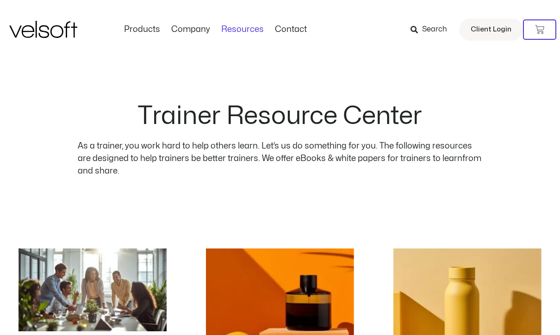 The height and width of the screenshot is (335, 560). What do you see at coordinates (43, 29) in the screenshot?
I see `img: Velsoft Training Materials` at bounding box center [43, 29].